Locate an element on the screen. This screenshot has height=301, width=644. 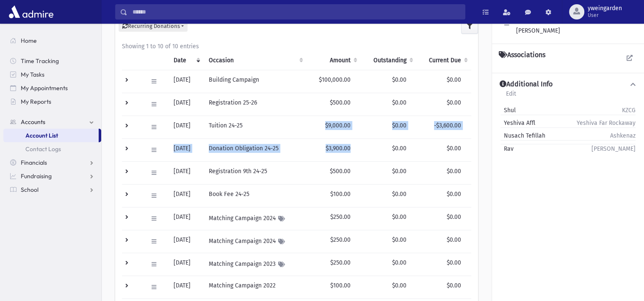
td: $100,000.00 is located at coordinates (333, 82).